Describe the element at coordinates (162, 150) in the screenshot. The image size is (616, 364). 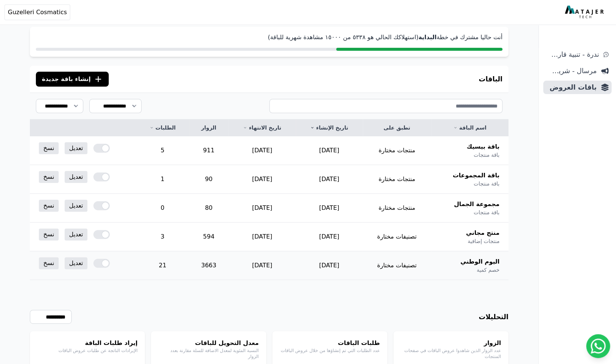
I see `td: 5` at that location.